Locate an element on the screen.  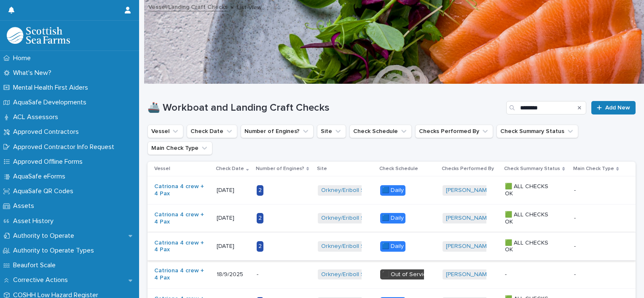
p: Assets is located at coordinates (26, 206).